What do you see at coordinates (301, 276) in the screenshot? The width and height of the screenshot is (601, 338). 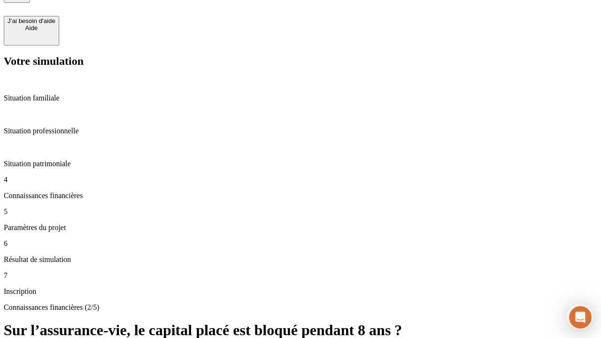 I see `p: 7` at bounding box center [301, 276].